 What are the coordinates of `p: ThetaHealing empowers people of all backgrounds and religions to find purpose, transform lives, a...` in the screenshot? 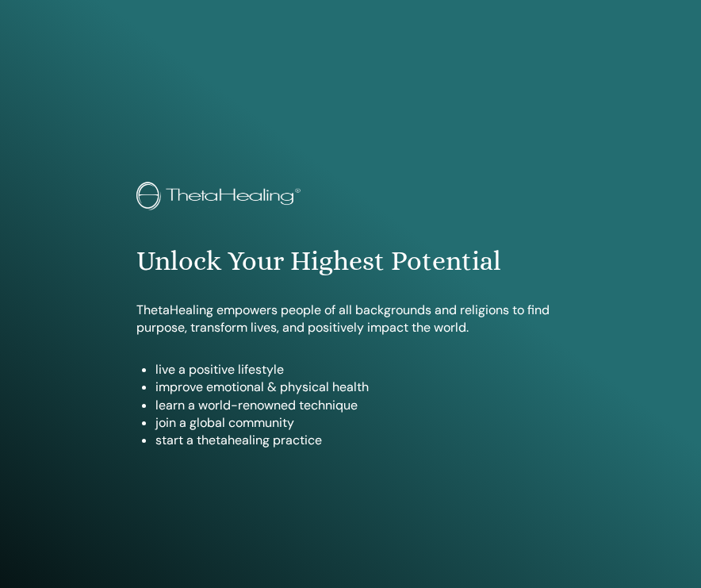 It's located at (349, 319).